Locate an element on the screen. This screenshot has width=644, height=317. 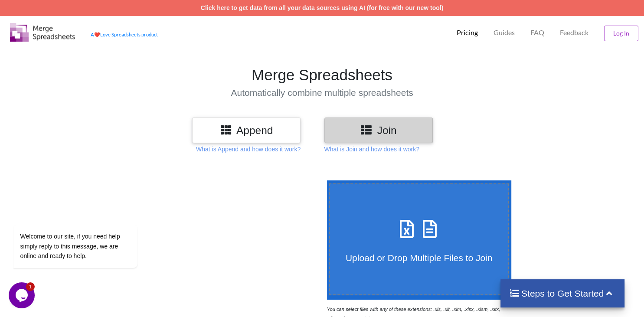
span: Welcome to our site, if you need help simply reply to this message, we are online and ready to help. is located at coordinates (62, 100).